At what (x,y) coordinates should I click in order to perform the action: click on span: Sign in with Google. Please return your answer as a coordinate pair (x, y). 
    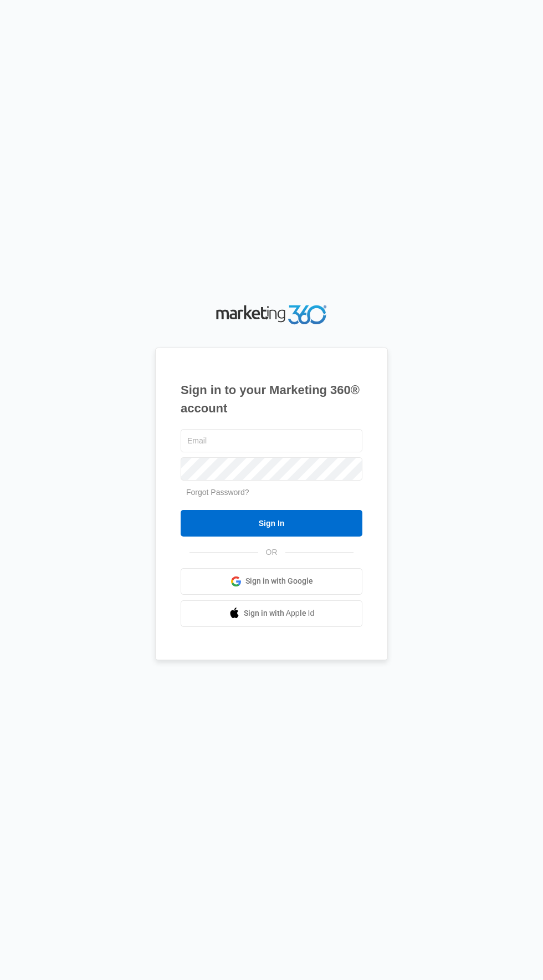
    Looking at the image, I should click on (279, 581).